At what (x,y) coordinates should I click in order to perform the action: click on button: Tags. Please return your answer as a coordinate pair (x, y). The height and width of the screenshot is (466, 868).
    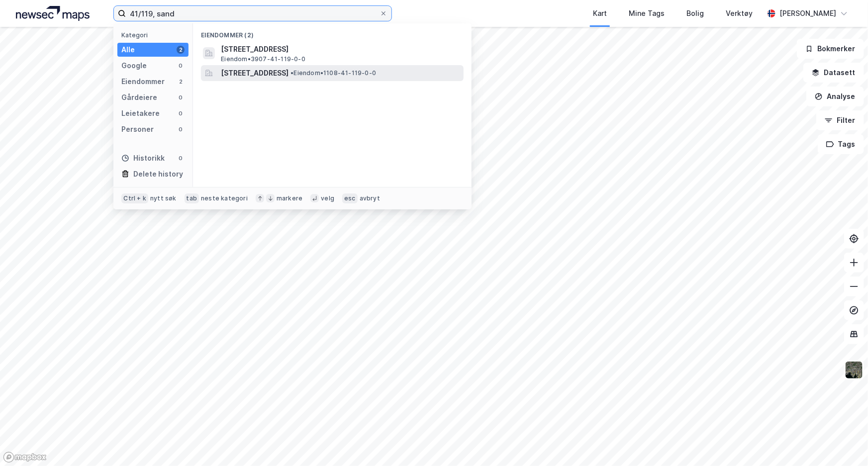
    Looking at the image, I should click on (841, 144).